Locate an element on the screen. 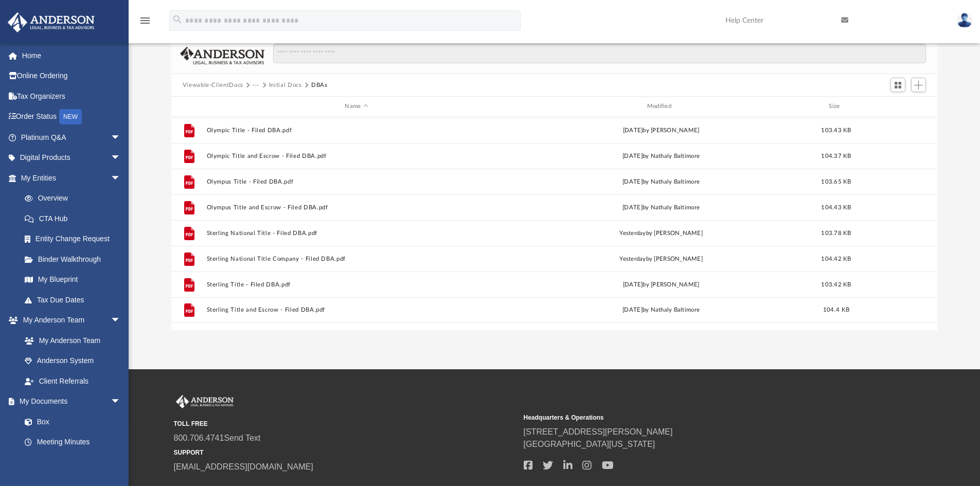 This screenshot has width=980, height=486. button: Add is located at coordinates (919, 85).